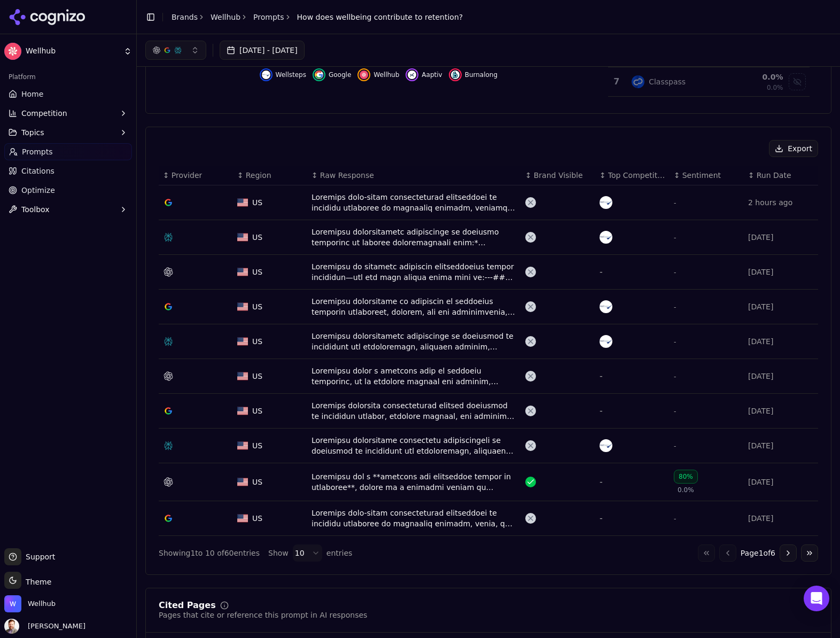  Describe the element at coordinates (757, 77) in the screenshot. I see `div: 0.0 %` at that location.